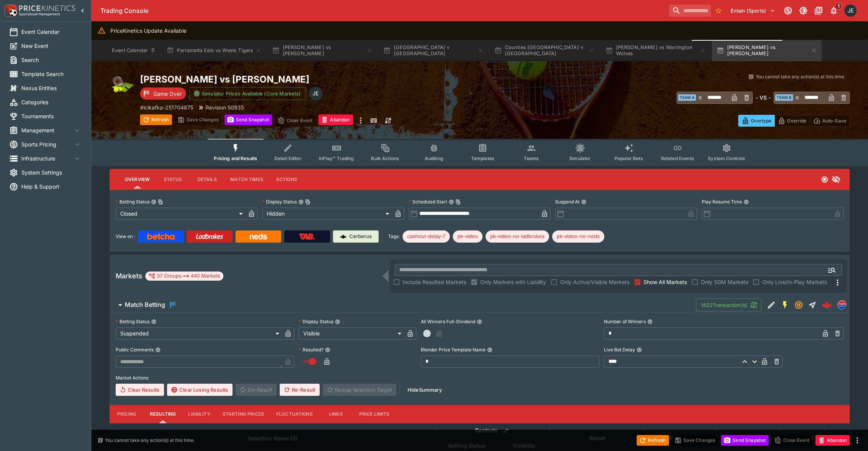 This screenshot has height=451, width=868. I want to click on img: PriceKinetics Logo, so click(10, 11).